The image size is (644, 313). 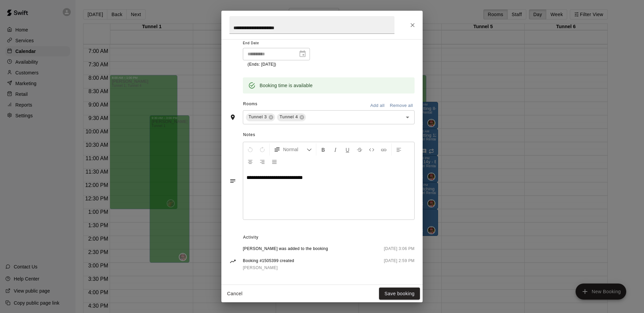 What do you see at coordinates (289, 117) in the screenshot?
I see `span: Tunnel 4` at bounding box center [289, 117].